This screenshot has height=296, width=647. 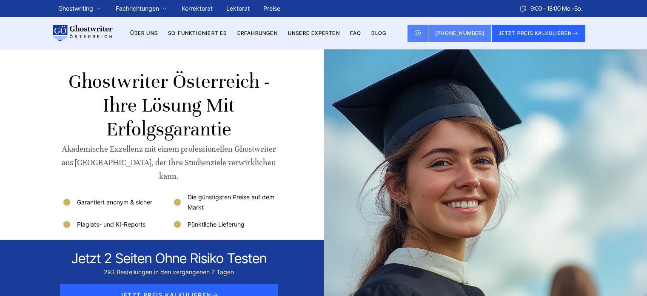 I want to click on a: Preise, so click(x=272, y=8).